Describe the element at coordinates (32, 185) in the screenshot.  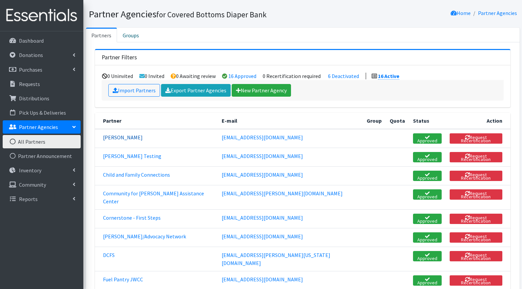
I see `p: Community` at that location.